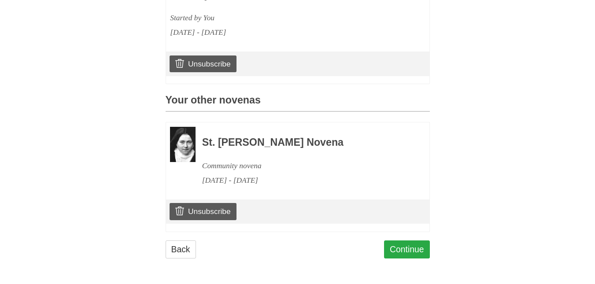  Describe the element at coordinates (183, 145) in the screenshot. I see `img: Novena image` at that location.